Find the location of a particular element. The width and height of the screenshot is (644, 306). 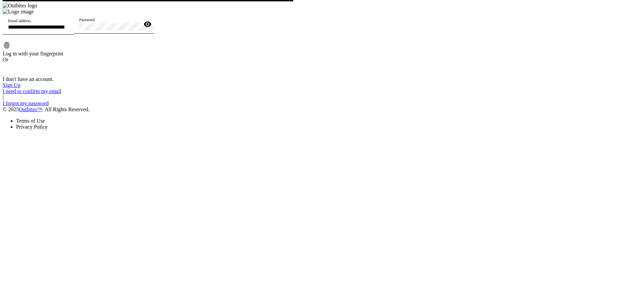

mat-label: Email address is located at coordinates (19, 21).